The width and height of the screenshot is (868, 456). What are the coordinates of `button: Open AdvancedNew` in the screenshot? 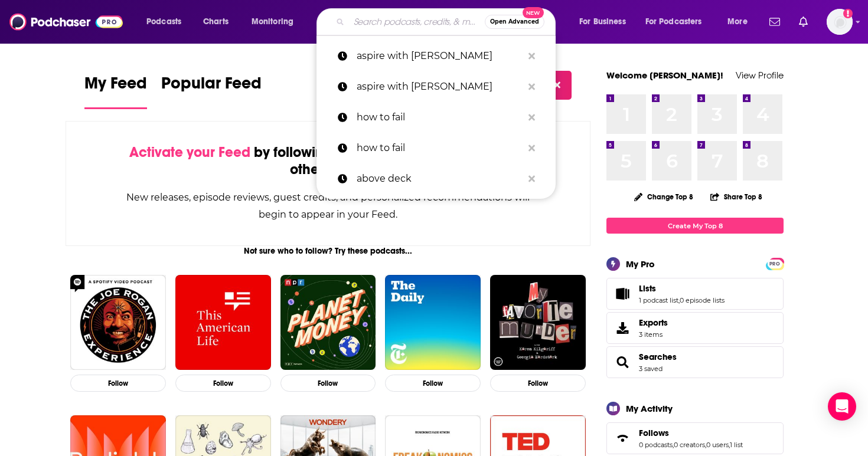 It's located at (515, 22).